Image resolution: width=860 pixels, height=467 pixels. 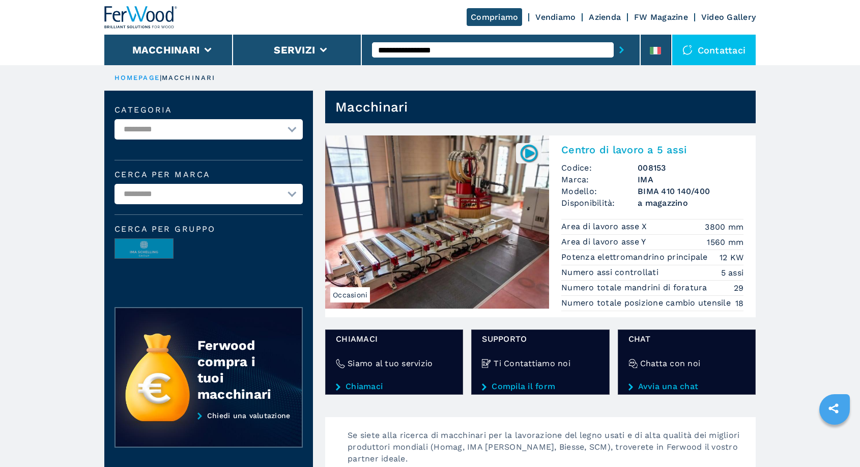 I want to click on a: Avvia una chat, so click(x=687, y=386).